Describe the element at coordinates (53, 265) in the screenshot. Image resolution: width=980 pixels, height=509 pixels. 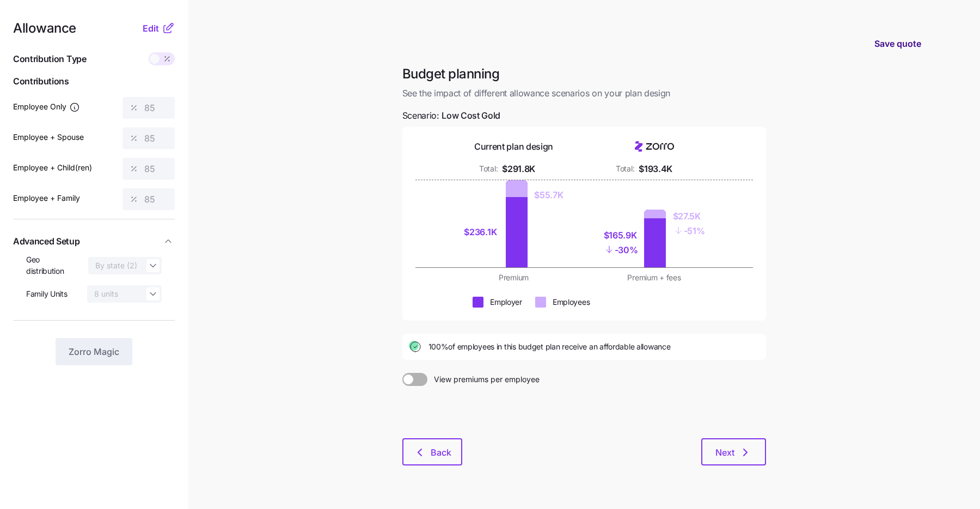
I see `span: Geo distribution` at that location.